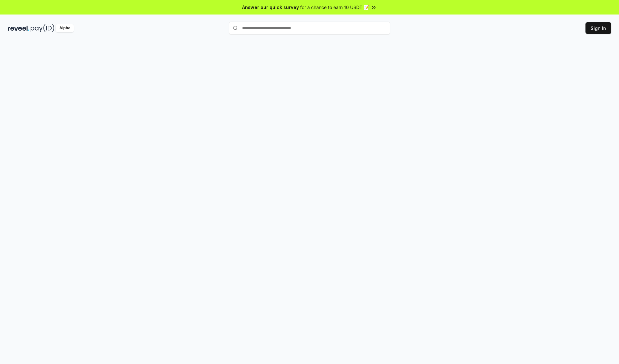 The height and width of the screenshot is (364, 619). I want to click on button: Sign In, so click(598, 28).